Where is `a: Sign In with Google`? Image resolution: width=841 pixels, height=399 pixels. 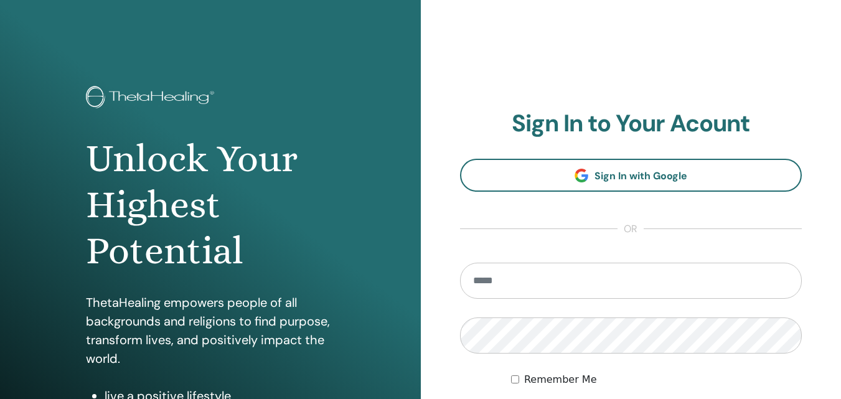
a: Sign In with Google is located at coordinates (631, 175).